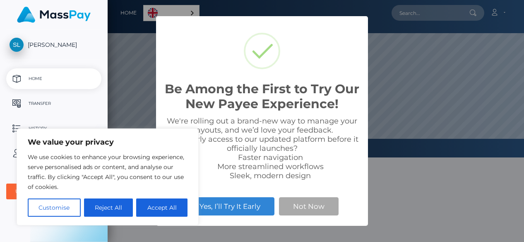  What do you see at coordinates (54, 128) in the screenshot?
I see `p: History` at bounding box center [54, 128].